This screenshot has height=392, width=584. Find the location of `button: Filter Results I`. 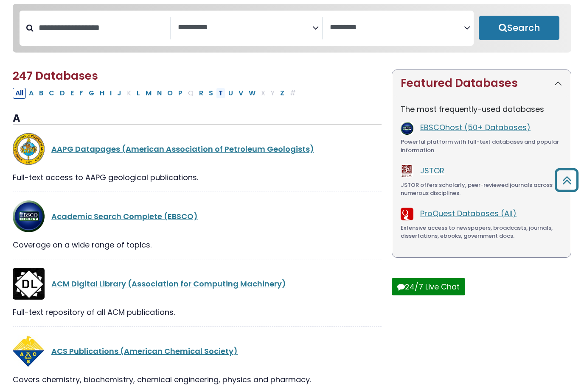

button: Filter Results I is located at coordinates (111, 93).